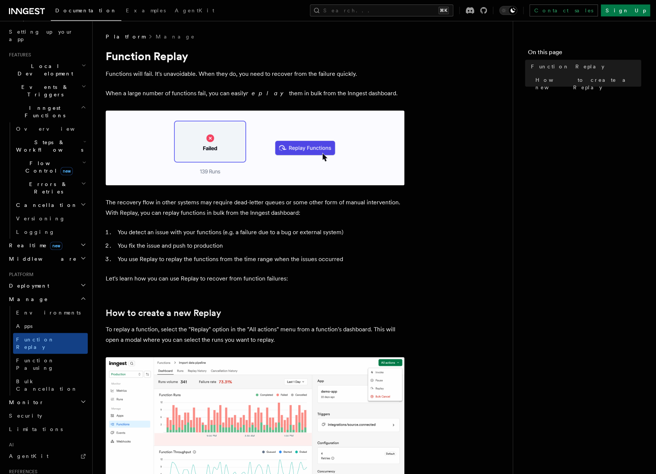 This screenshot has width=656, height=474. Describe the element at coordinates (41, 259) in the screenshot. I see `span: Middleware` at that location.